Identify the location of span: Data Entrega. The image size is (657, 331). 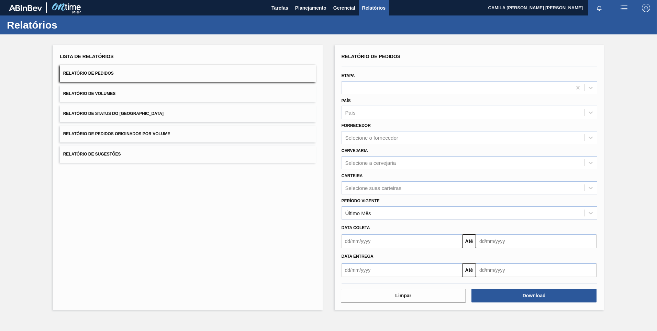
(358, 256).